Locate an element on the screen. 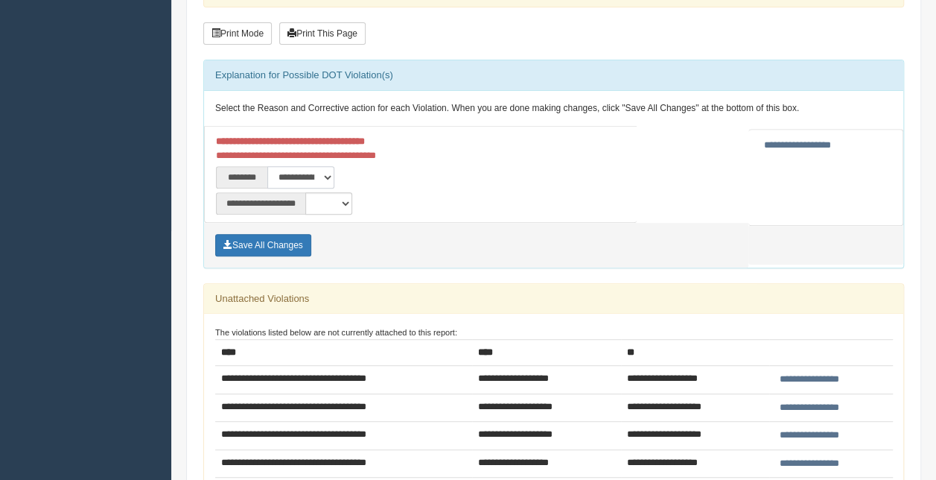 Image resolution: width=936 pixels, height=480 pixels. div: Select the Reason and Corrective action for each Violation. When you are done making changes, cli... is located at coordinates (553, 109).